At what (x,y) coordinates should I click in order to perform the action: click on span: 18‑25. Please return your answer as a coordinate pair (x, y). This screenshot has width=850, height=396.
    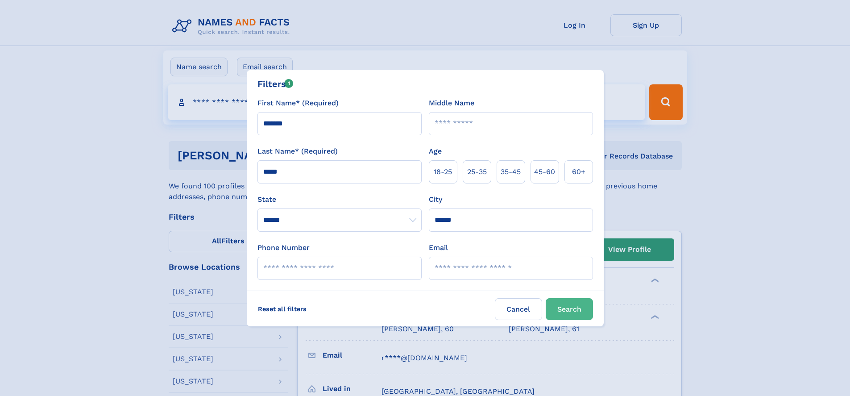
    Looking at the image, I should click on (443, 172).